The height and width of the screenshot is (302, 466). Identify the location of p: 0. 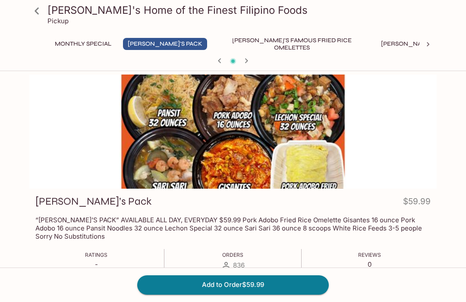
(369, 264).